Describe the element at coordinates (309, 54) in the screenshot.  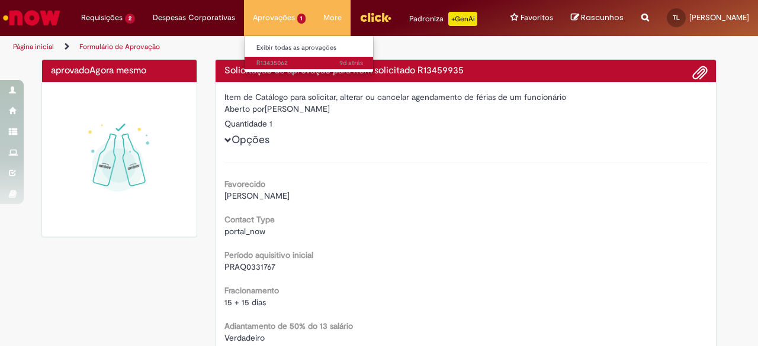
I see `ul: Aprovações` at that location.